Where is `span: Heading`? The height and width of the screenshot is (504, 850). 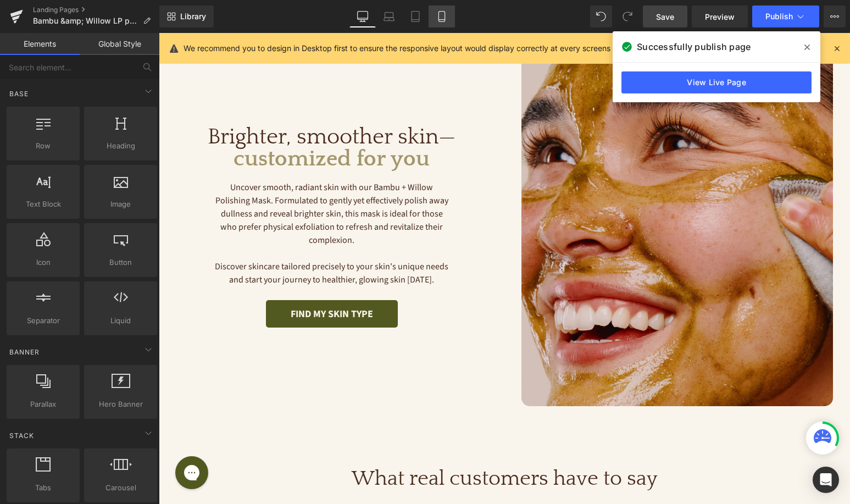 span: Heading is located at coordinates (121, 146).